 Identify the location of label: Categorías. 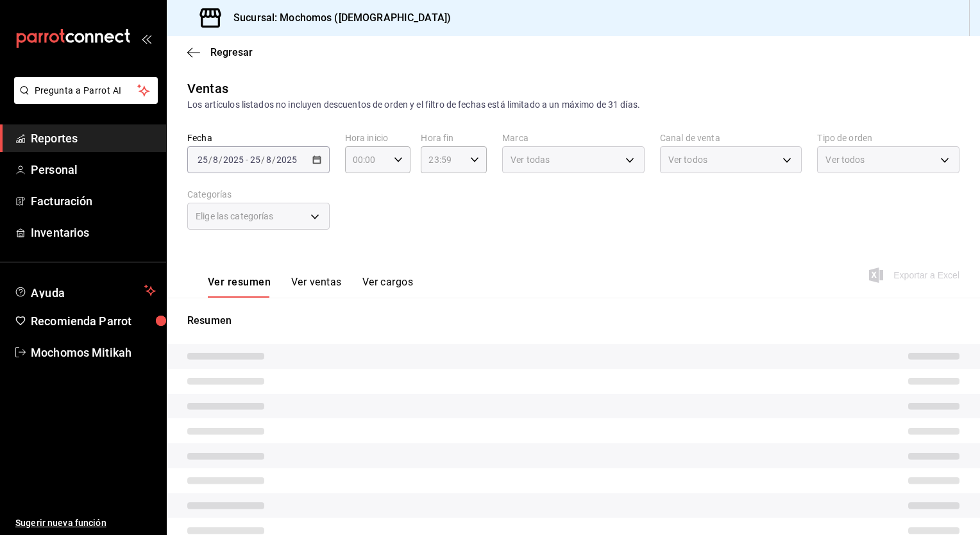
(259, 194).